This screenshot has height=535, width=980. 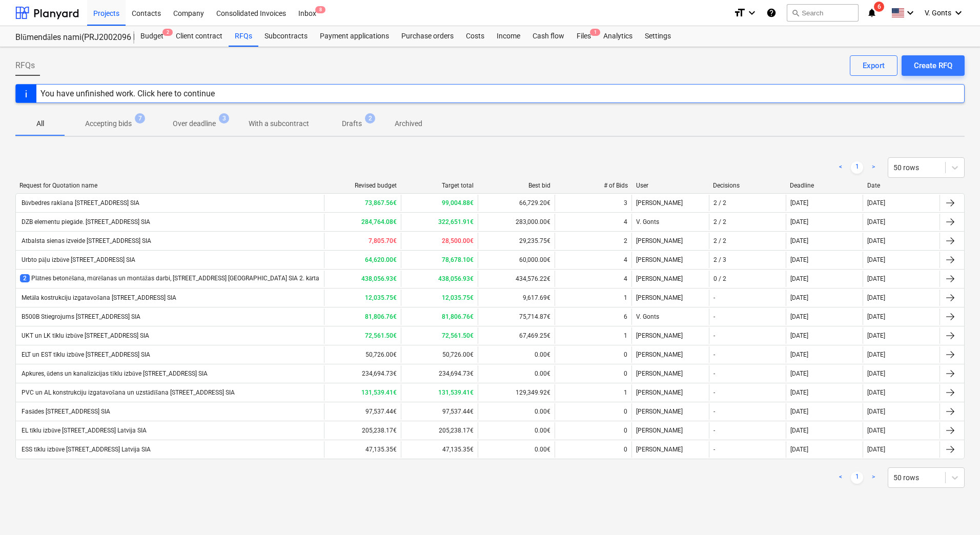 What do you see at coordinates (224, 118) in the screenshot?
I see `span: 3` at bounding box center [224, 118].